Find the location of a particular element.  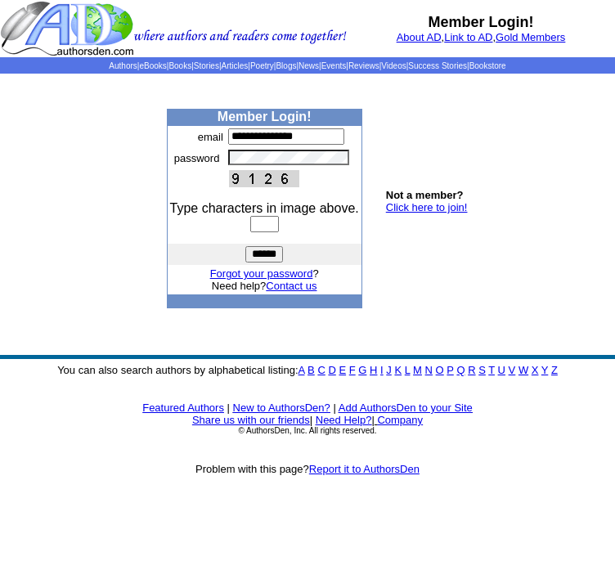

a: Z is located at coordinates (554, 369).